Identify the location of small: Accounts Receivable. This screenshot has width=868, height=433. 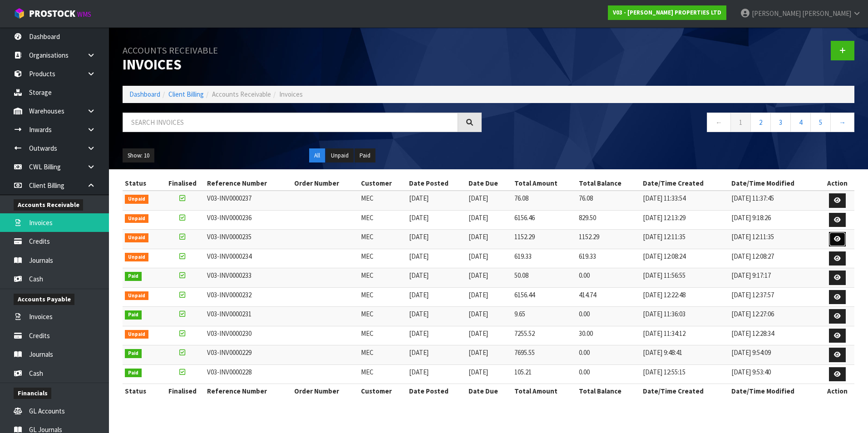
(170, 50).